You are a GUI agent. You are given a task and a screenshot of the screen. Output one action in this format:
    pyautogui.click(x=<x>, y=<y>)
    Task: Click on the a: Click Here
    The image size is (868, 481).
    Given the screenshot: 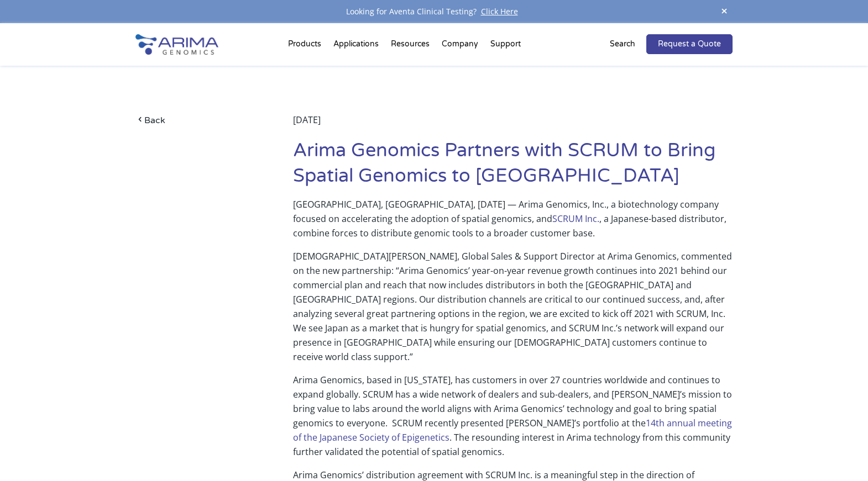 What is the action you would take?
    pyautogui.click(x=499, y=11)
    